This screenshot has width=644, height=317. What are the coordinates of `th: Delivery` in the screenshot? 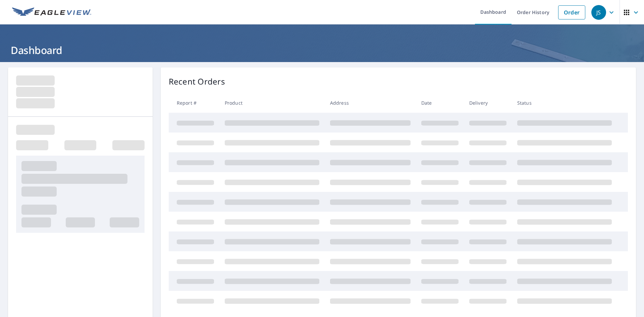 It's located at (488, 103).